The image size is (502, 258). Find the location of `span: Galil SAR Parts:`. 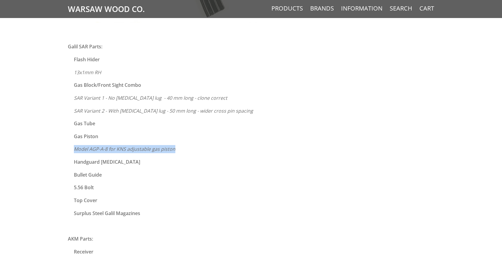

span: Galil SAR Parts: is located at coordinates (85, 47).